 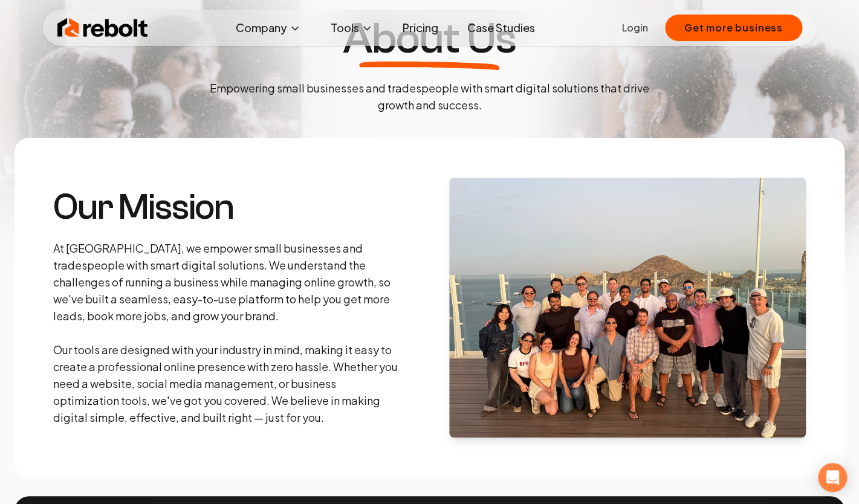 I want to click on img: About, so click(x=628, y=308).